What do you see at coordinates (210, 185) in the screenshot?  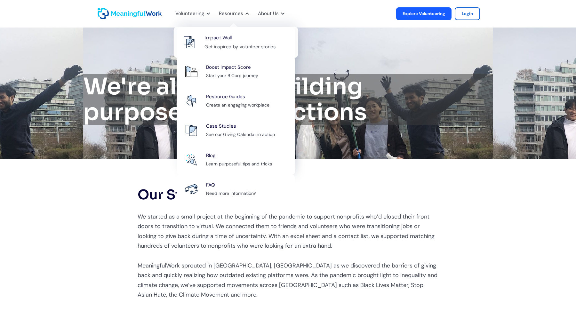 I see `div: FAQ` at bounding box center [210, 185].